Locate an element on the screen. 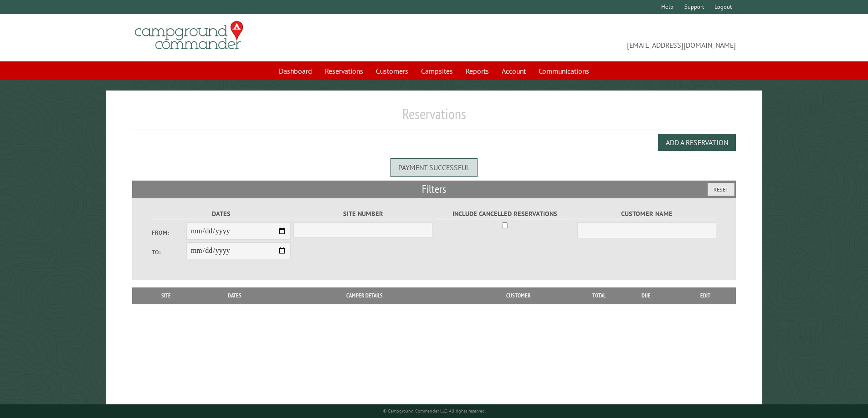 This screenshot has height=418, width=868. img: Campground Commander is located at coordinates (189, 36).